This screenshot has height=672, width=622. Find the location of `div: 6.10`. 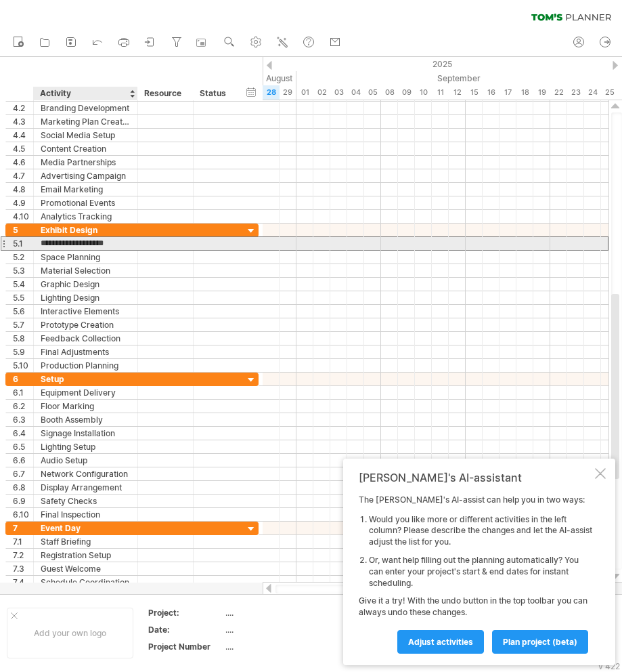

div: 6.10 is located at coordinates (23, 514).